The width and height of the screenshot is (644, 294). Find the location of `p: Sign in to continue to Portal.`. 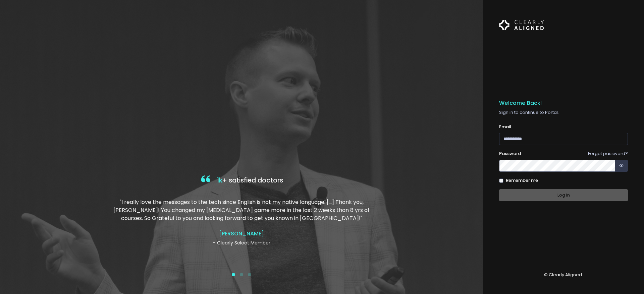

p: Sign in to continue to Portal. is located at coordinates (564, 113).